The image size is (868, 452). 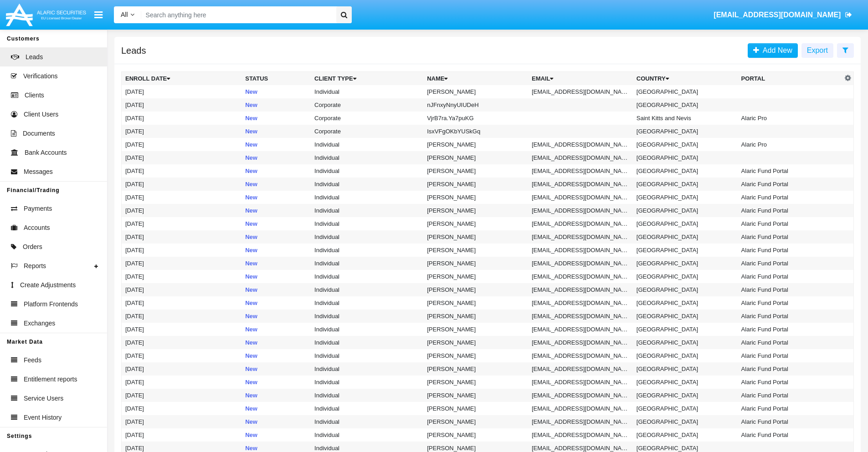 What do you see at coordinates (685, 118) in the screenshot?
I see `td: Saint Kitts and Nevis` at bounding box center [685, 118].